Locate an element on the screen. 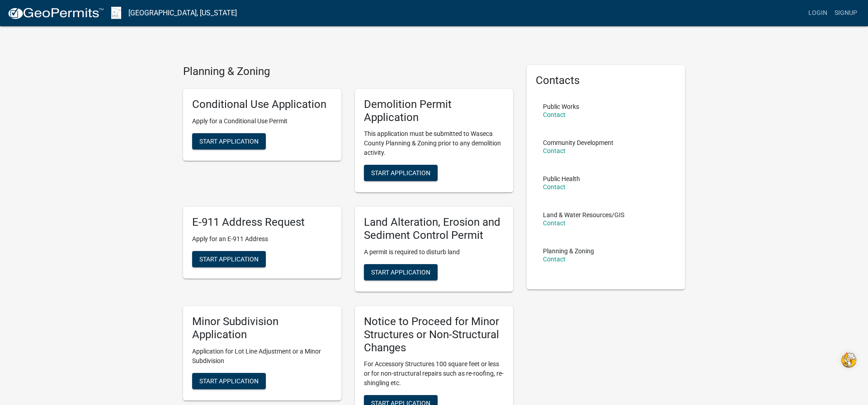  p: Apply for an E-911 Address is located at coordinates (262, 239).